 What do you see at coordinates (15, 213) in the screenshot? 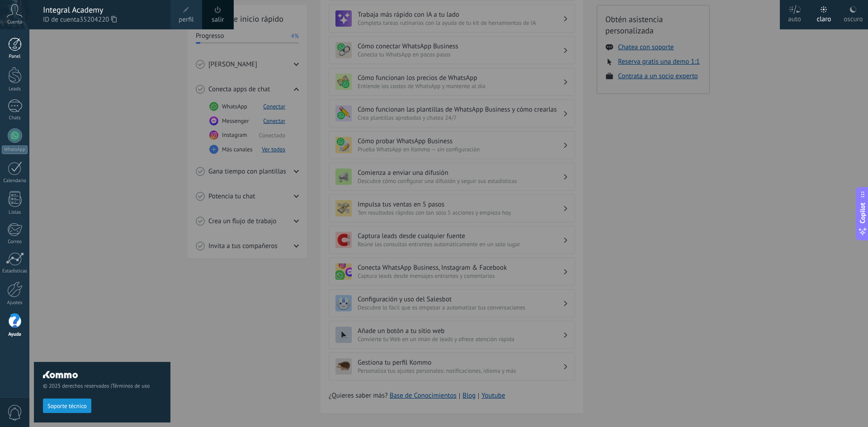
I see `div: Listas` at bounding box center [15, 213].